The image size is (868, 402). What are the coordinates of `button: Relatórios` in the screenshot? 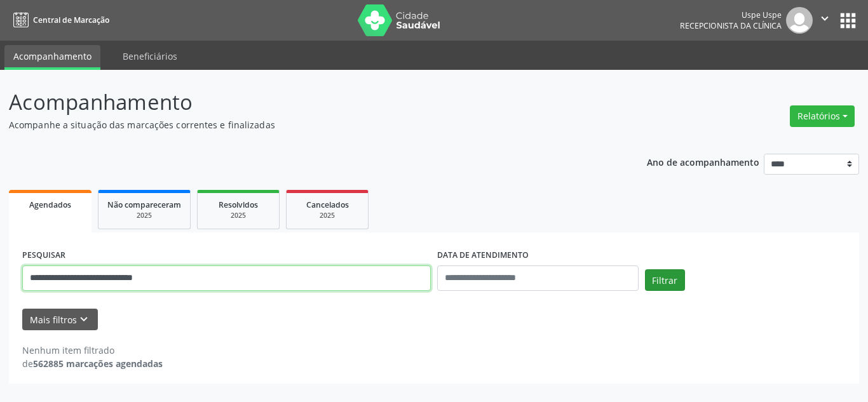 It's located at (822, 116).